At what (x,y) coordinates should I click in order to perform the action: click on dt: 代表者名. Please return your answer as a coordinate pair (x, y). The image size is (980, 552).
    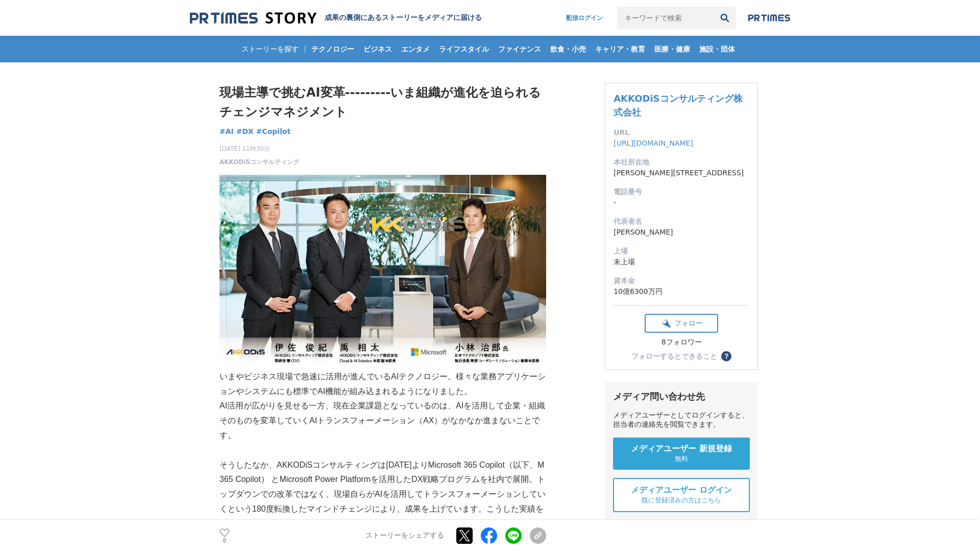
    Looking at the image, I should click on (682, 221).